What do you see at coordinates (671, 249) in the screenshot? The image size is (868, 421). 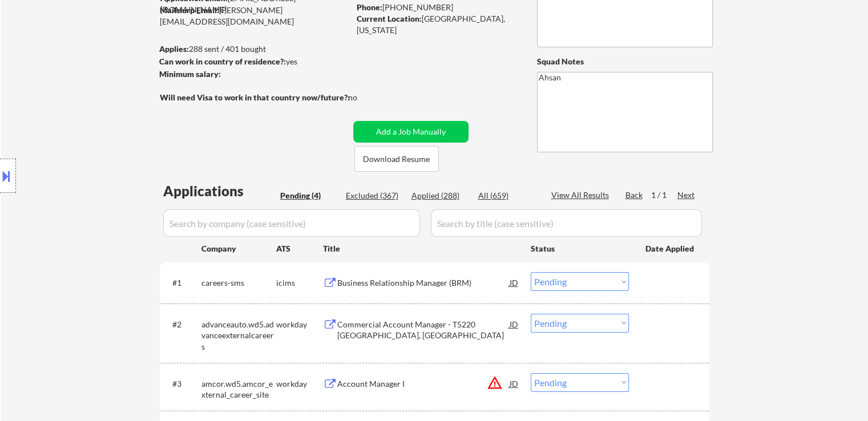 I see `div: Date Applied` at bounding box center [671, 249].